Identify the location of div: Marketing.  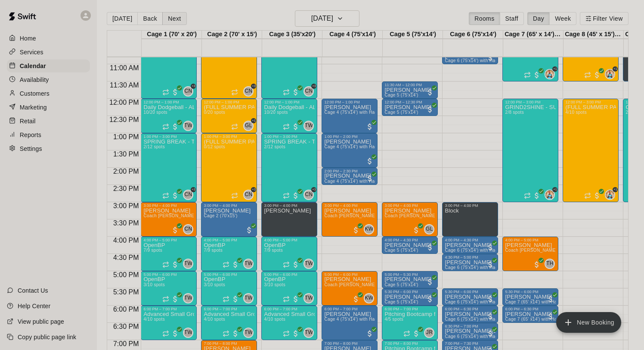
(49, 107).